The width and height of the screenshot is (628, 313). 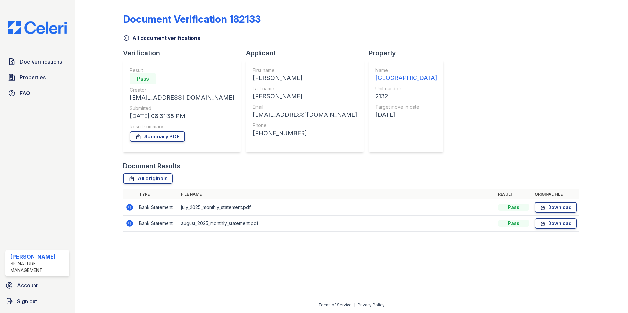 What do you see at coordinates (371, 305) in the screenshot?
I see `a: Privacy Policy` at bounding box center [371, 305].